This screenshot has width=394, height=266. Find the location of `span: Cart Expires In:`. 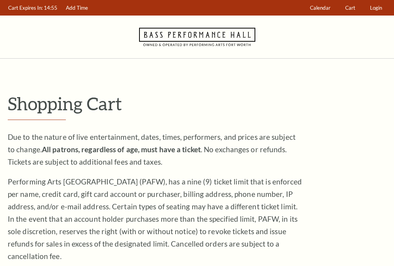

span: Cart Expires In: is located at coordinates (25, 8).